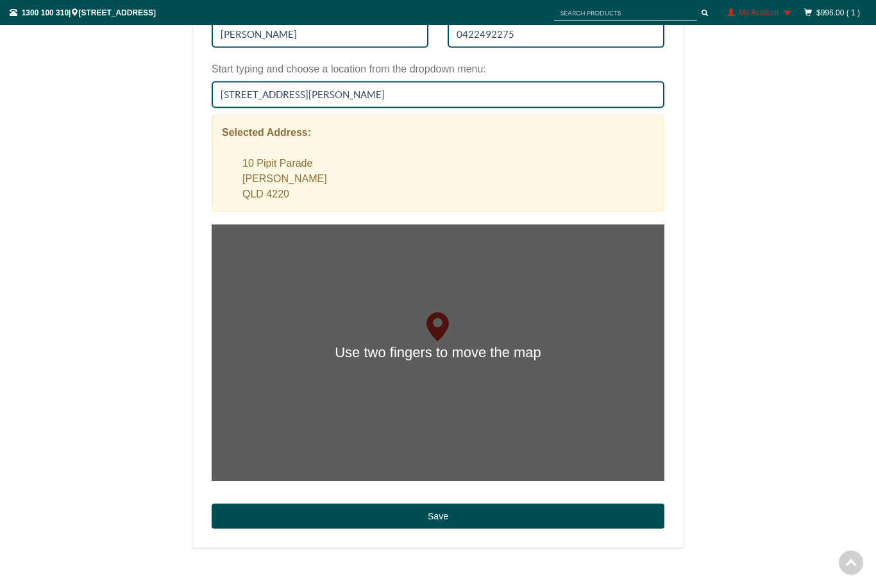 This screenshot has height=588, width=876. I want to click on input: SEARCH PRODUCTS, so click(625, 13).